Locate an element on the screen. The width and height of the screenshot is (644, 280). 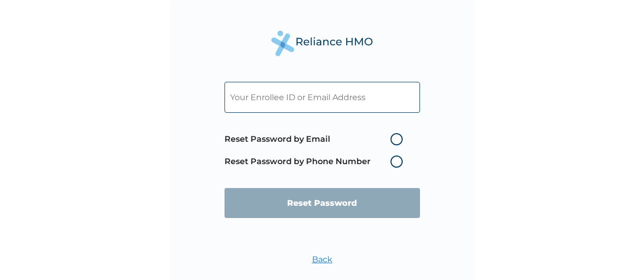
label: Reset Password by Email is located at coordinates (316, 139).